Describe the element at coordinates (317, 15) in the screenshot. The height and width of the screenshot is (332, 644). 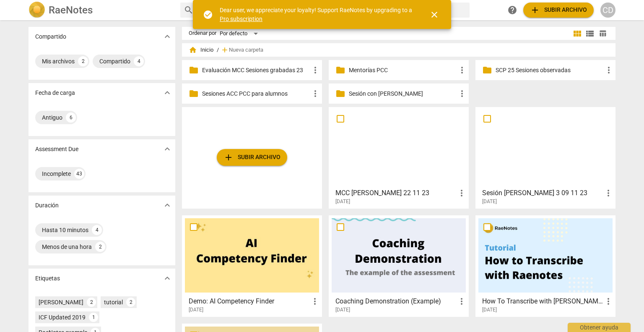
I see `div: Dear user, we appreciate your loyalty! Support RaeNotes by upgrading to a` at that location.